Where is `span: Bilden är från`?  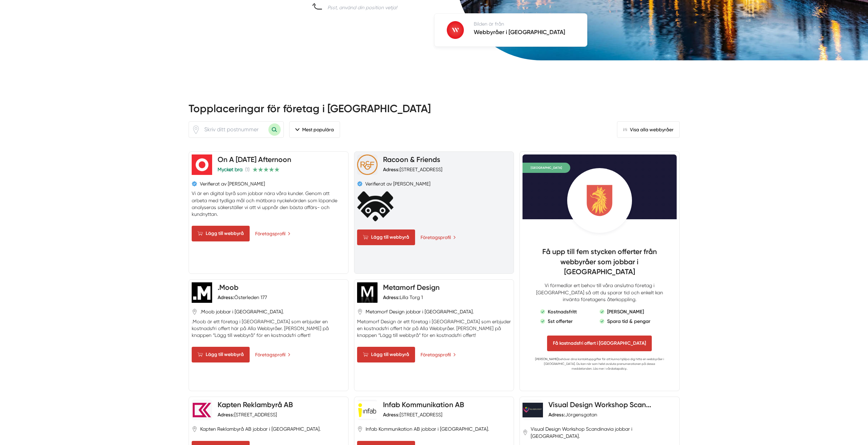
span: Bilden är från is located at coordinates (488, 24).